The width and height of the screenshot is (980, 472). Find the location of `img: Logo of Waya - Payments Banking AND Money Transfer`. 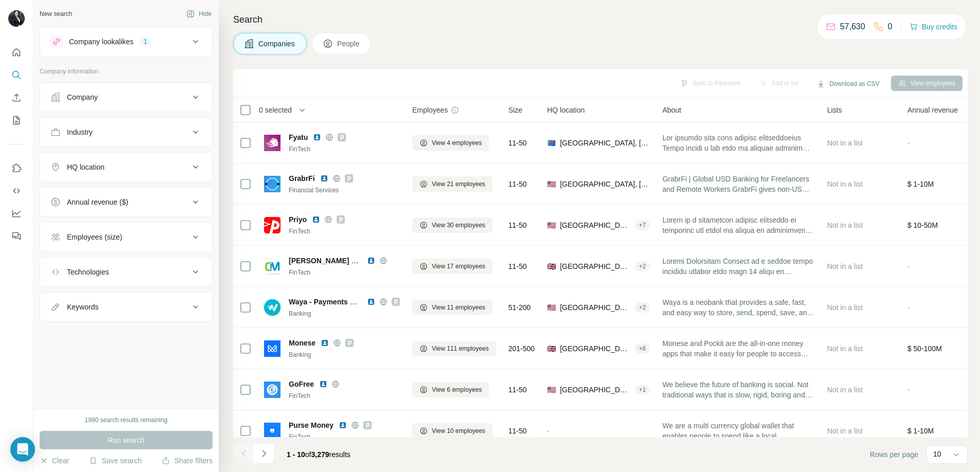

img: Logo of Waya - Payments Banking AND Money Transfer is located at coordinates (272, 307).